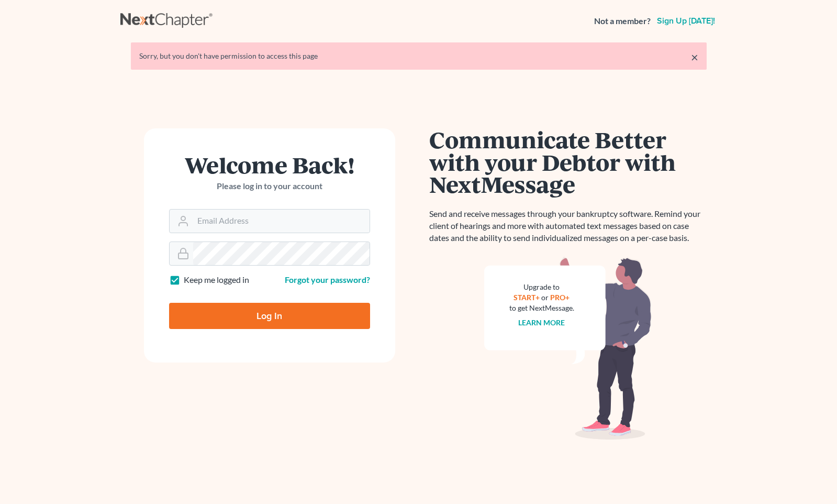  What do you see at coordinates (568, 348) in the screenshot?
I see `img: nextmessage_bg-59042aed3d76b12b5cd301f8e5b87938c9018125f34e5fa2b7a6b67550977c72.svg` at bounding box center [568, 348].